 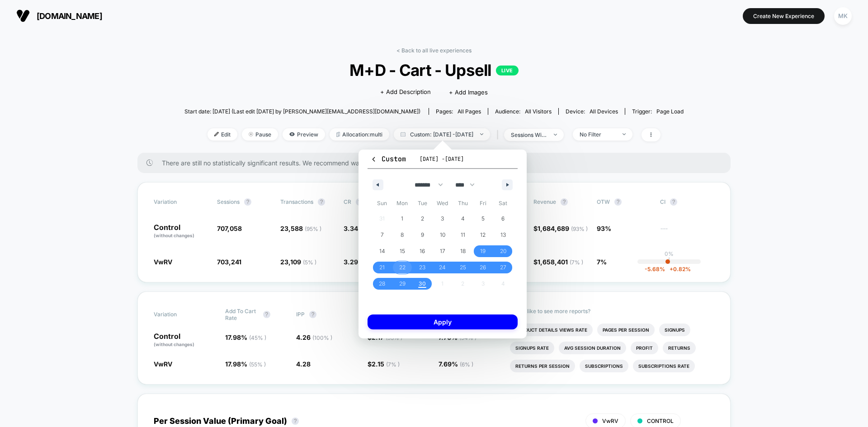 What do you see at coordinates (597, 134) in the screenshot?
I see `div: No Filter` at bounding box center [597, 134].